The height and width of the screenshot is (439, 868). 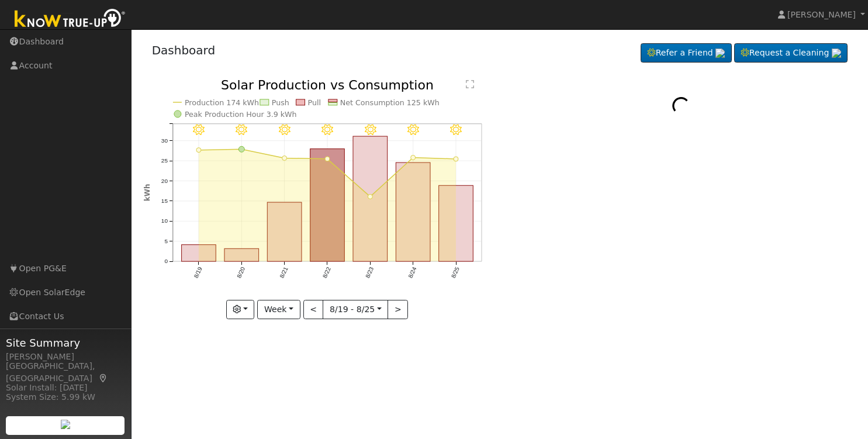 What do you see at coordinates (791, 53) in the screenshot?
I see `a: Request a Cleaning` at bounding box center [791, 53].